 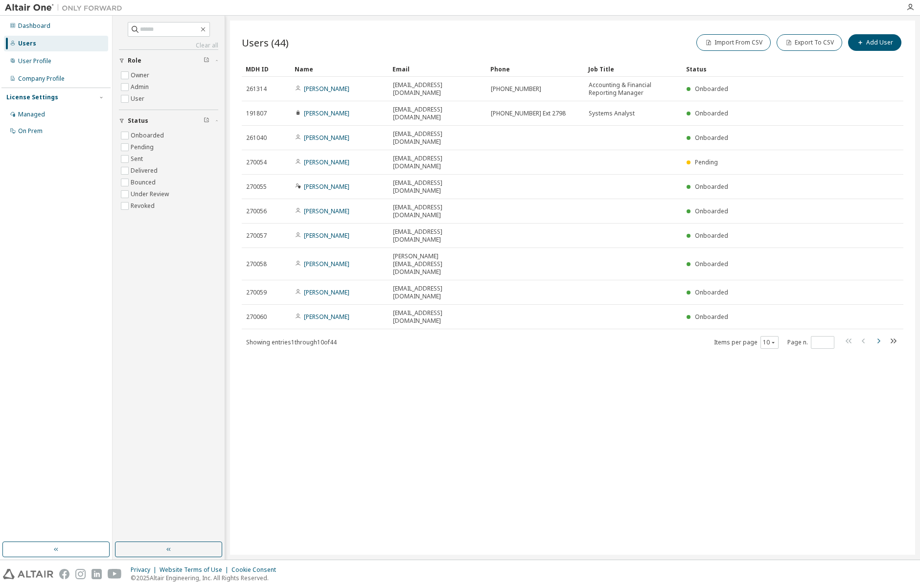 I want to click on span: Role, so click(x=134, y=60).